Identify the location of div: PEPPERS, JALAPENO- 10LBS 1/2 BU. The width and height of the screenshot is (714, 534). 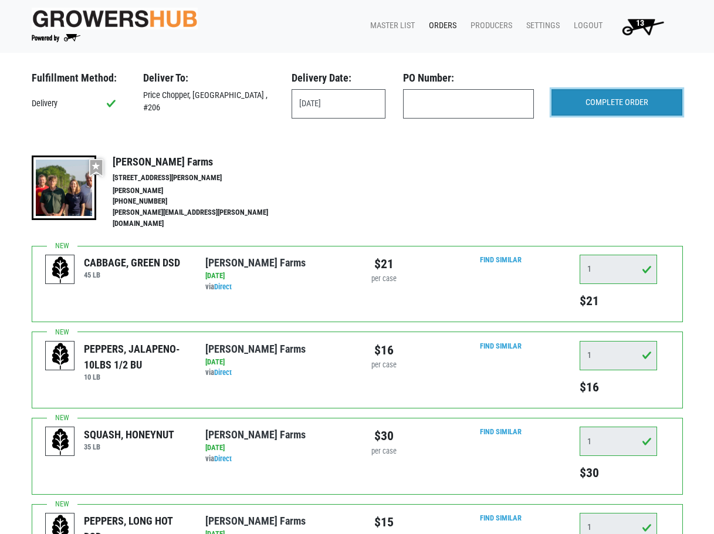
(135, 356).